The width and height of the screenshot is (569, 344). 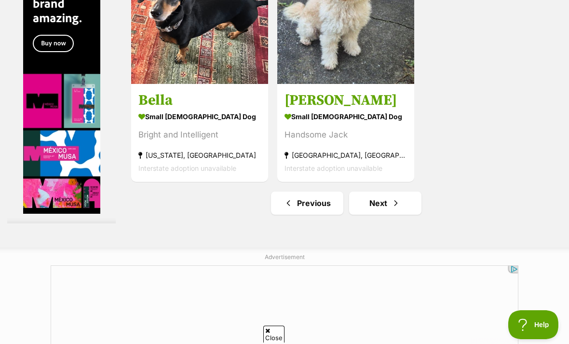 I want to click on span: Close, so click(x=274, y=334).